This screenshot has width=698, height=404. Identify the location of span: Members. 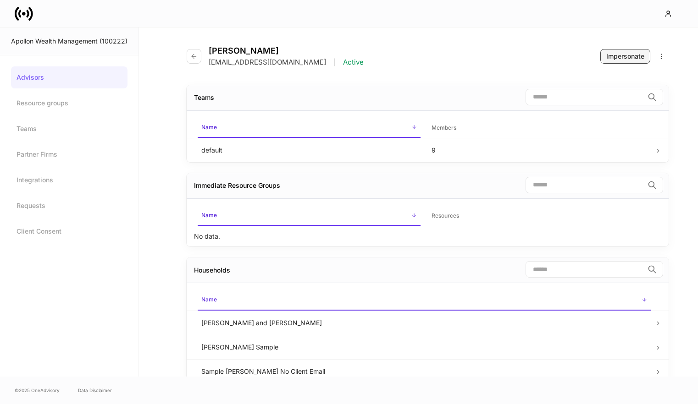
(539, 128).